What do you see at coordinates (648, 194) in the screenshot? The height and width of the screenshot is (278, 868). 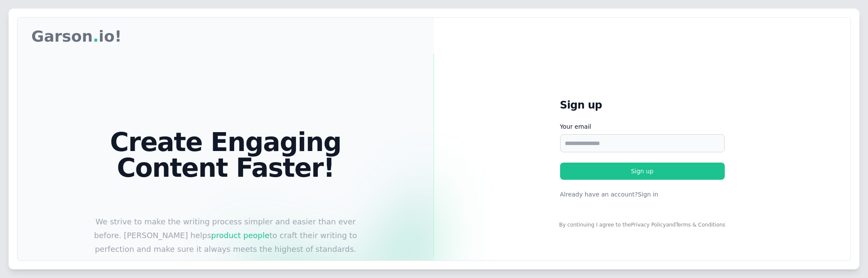 I see `button: Sign in` at bounding box center [648, 194].